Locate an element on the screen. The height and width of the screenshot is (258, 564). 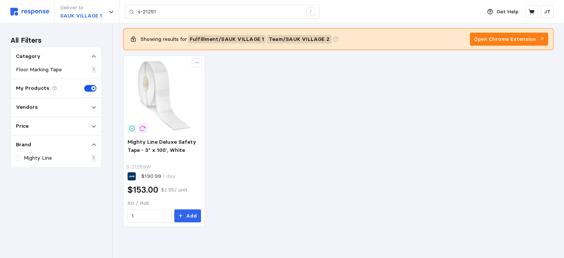
button: Open Chrome Extension is located at coordinates (509, 39).